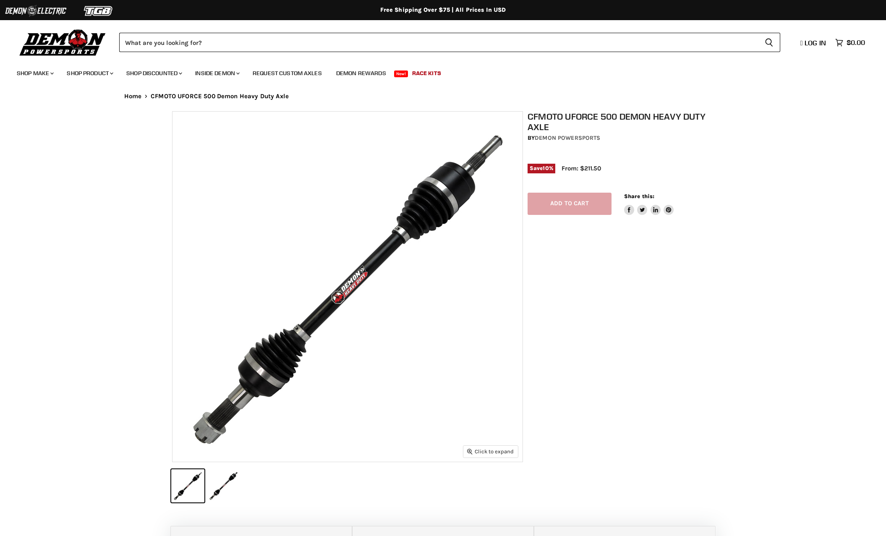  Describe the element at coordinates (347, 287) in the screenshot. I see `img: IMAGE` at that location.